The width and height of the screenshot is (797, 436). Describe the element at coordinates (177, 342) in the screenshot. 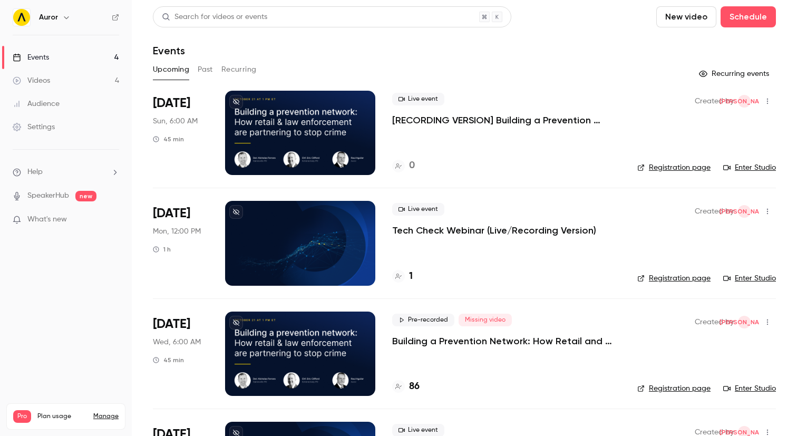

I see `span: Wed, 6:00 AM` at that location.